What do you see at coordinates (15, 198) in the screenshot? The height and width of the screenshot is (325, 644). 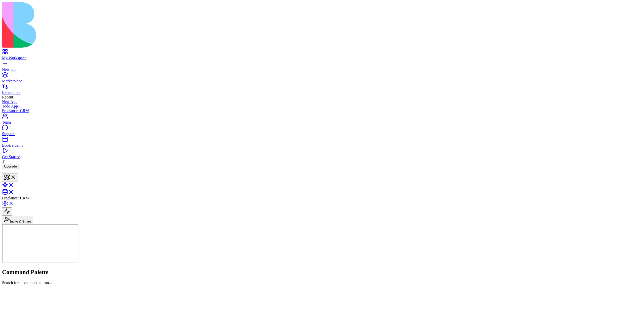 I see `span: Freelancer CRM` at bounding box center [15, 198].